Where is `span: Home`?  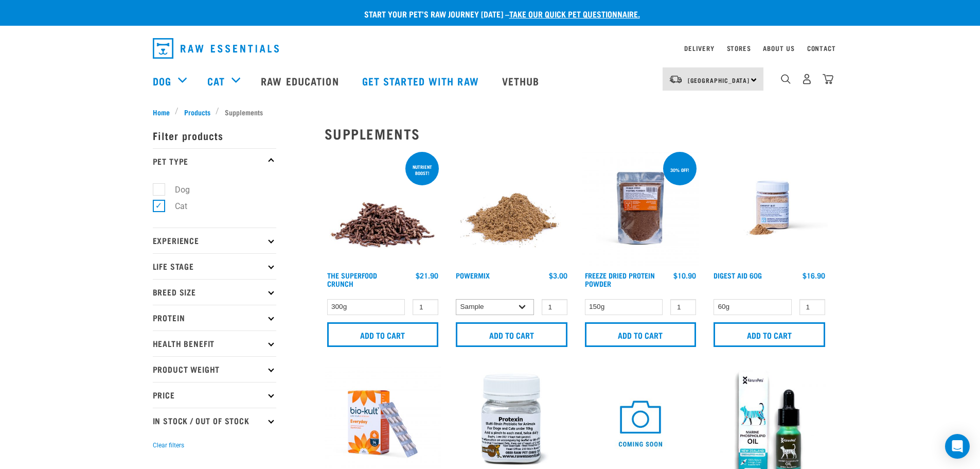 span: Home is located at coordinates (161, 112).